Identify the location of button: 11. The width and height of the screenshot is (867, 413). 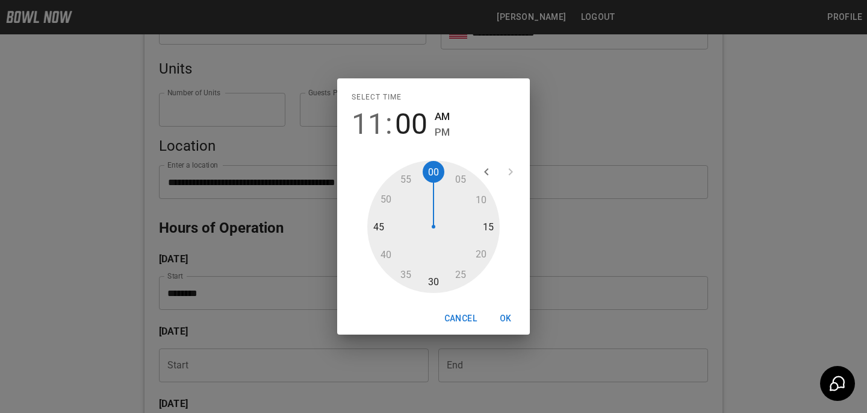
(368, 124).